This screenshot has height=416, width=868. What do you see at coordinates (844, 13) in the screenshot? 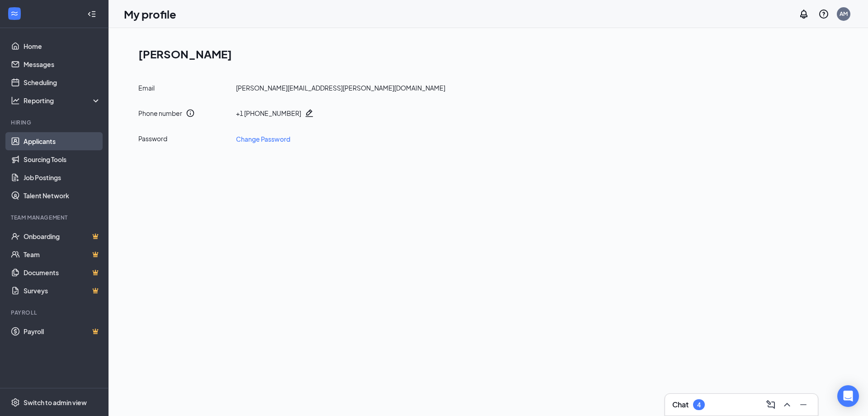
I see `div: AM` at bounding box center [844, 13].